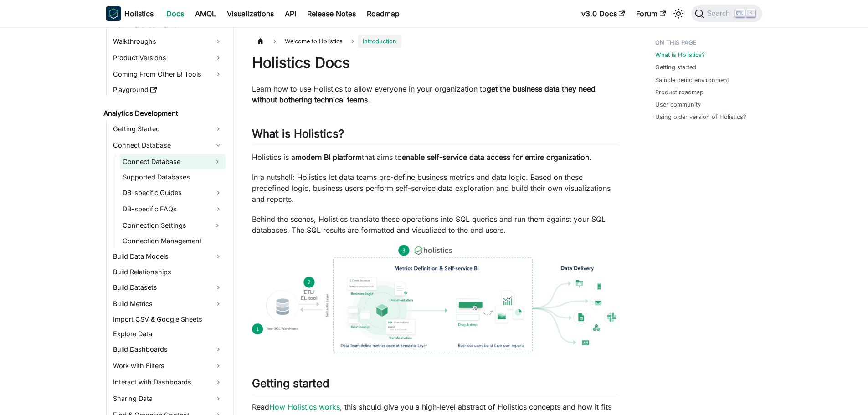  What do you see at coordinates (435, 136) in the screenshot?
I see `h2: What is Holistics?` at bounding box center [435, 136].